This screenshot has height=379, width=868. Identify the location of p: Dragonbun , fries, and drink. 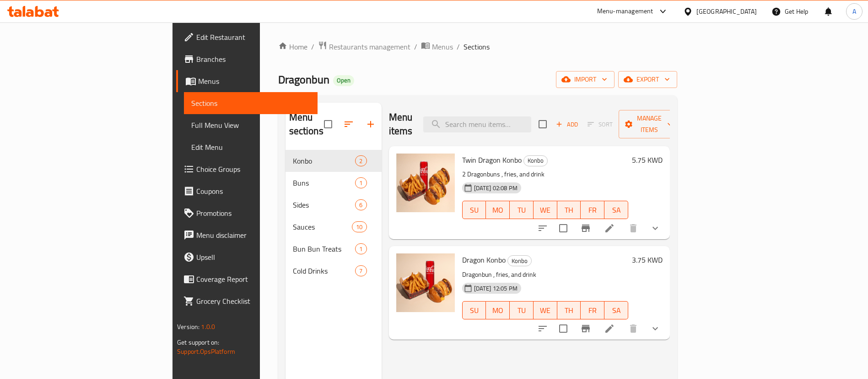
(545, 275).